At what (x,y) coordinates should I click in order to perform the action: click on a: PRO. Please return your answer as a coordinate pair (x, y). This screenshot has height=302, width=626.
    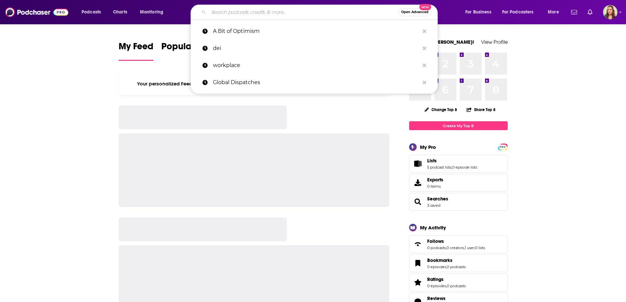
    Looking at the image, I should click on (503, 147).